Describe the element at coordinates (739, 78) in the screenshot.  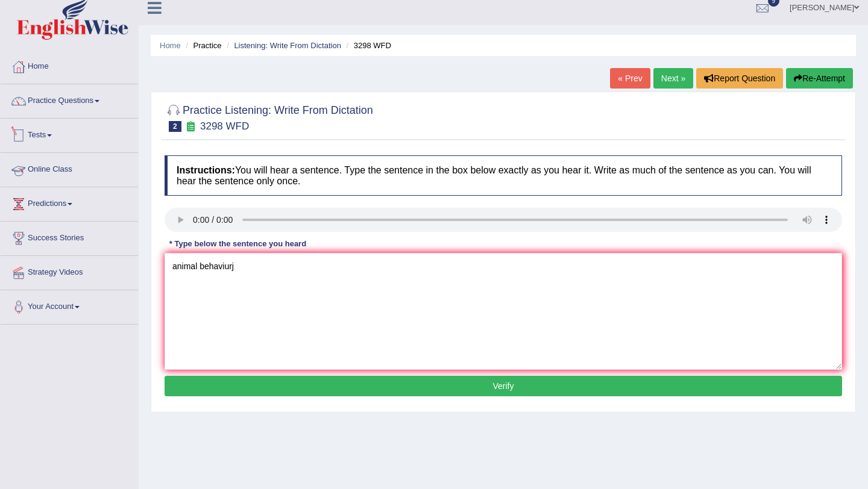
I see `button: Report Question` at that location.